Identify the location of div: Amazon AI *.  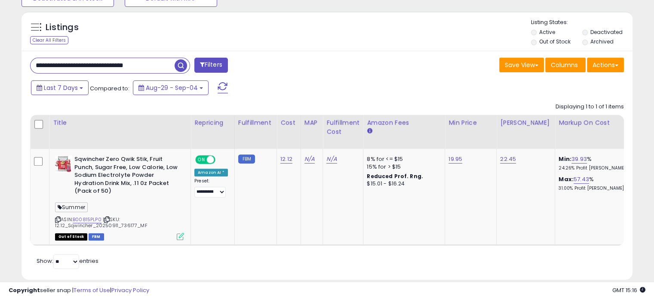
(211, 172).